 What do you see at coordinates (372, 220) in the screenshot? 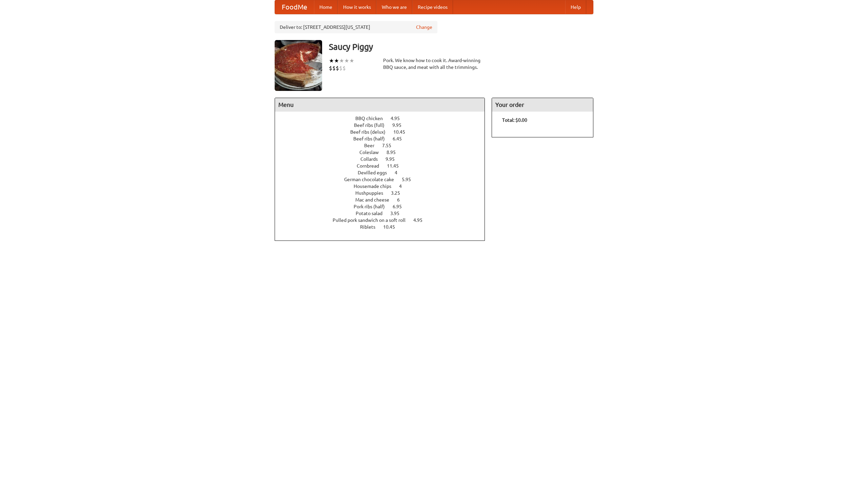
I see `span: Pulled pork sandwich on a soft roll` at bounding box center [372, 220].